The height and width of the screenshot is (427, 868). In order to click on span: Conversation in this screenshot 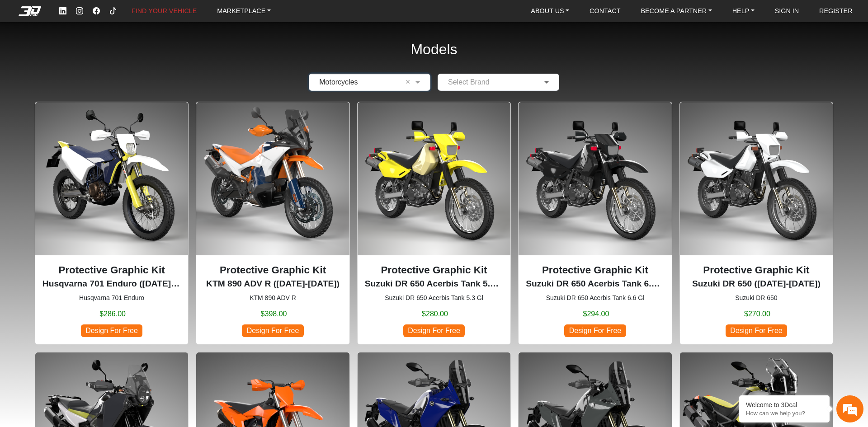, I will do `click(32, 286)`.